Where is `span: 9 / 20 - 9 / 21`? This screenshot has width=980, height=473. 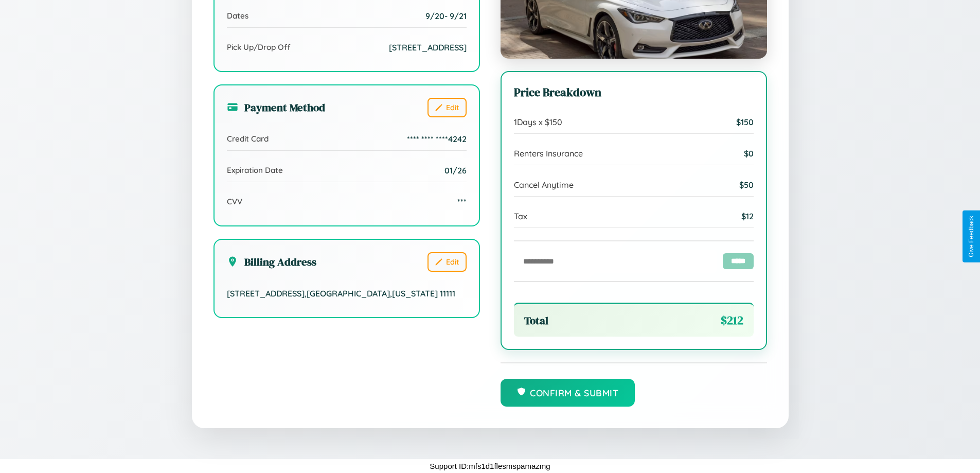 span: 9 / 20 - 9 / 21 is located at coordinates (446, 16).